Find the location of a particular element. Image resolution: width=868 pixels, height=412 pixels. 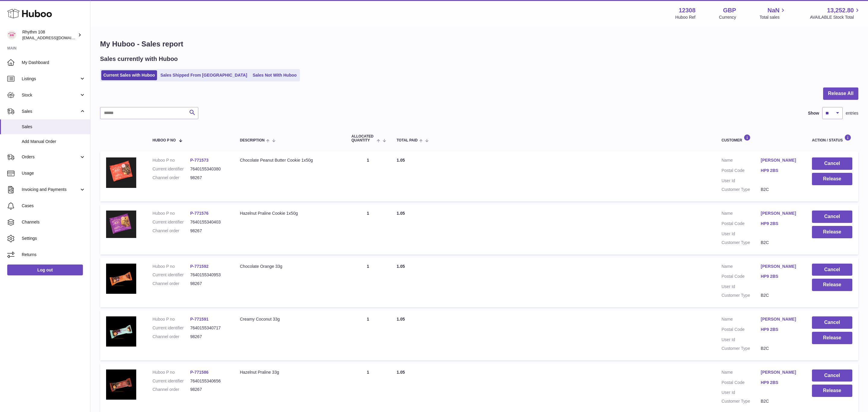

label: Show is located at coordinates (813, 113).